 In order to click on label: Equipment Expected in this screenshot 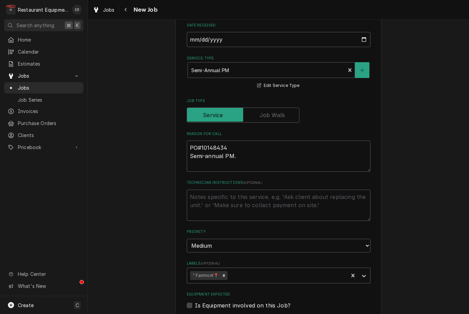, I will do `click(278, 294)`.